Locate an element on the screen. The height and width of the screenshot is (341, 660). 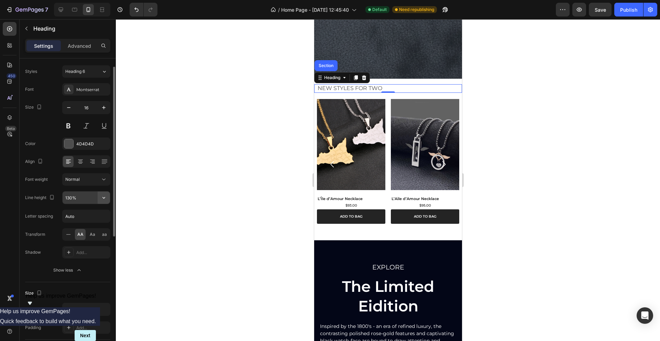
span: AA is located at coordinates (80, 235).